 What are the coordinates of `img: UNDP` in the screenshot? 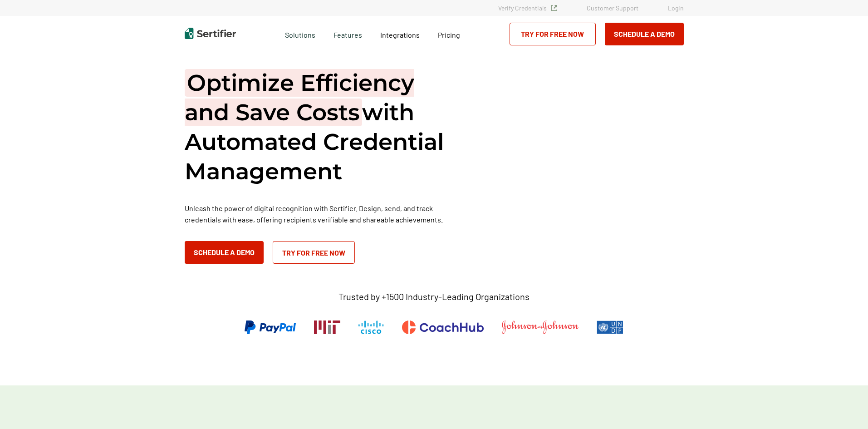 It's located at (610, 327).